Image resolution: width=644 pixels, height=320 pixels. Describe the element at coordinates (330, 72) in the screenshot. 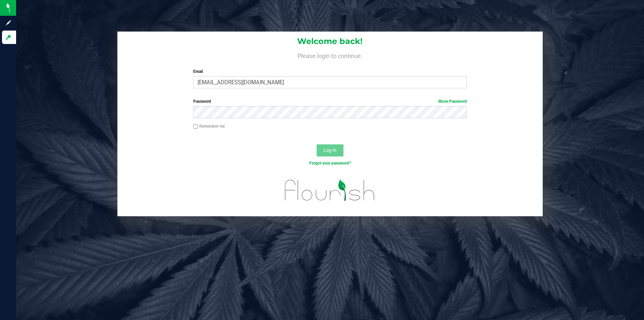

I see `label: Email` at that location.